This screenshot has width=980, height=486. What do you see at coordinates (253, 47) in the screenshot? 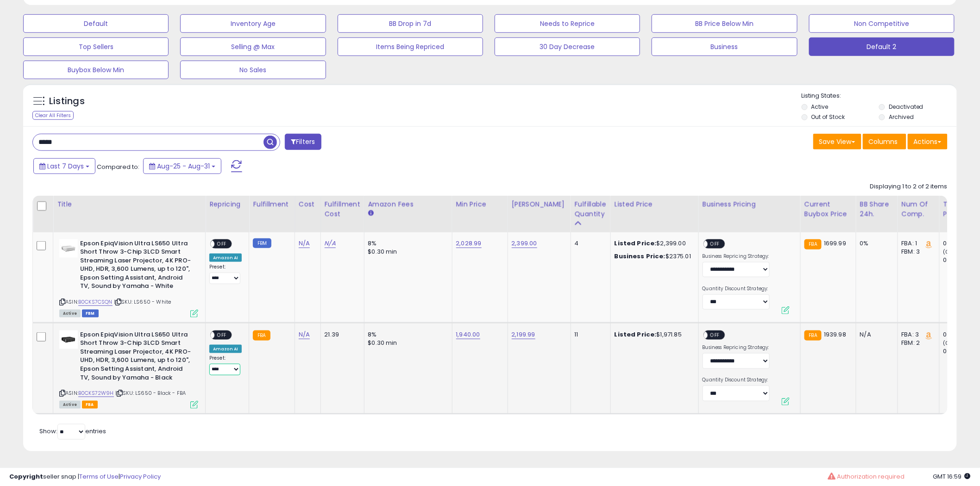
I see `button: Selling @ Max` at bounding box center [253, 47].